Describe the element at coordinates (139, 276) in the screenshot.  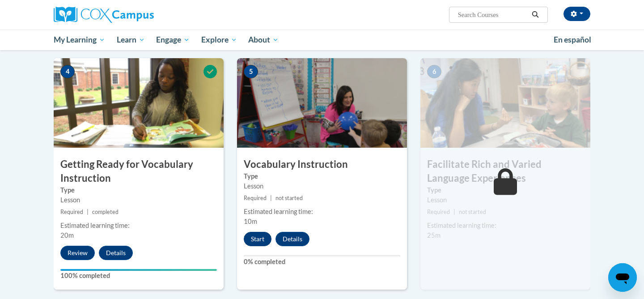
I see `label: 100% completed` at that location.